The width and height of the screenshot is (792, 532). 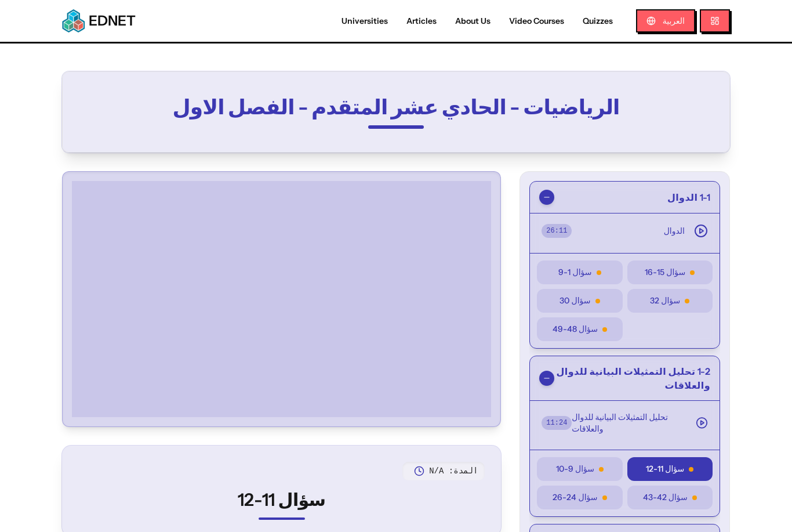 I want to click on span: سؤال 1-9, so click(x=575, y=272).